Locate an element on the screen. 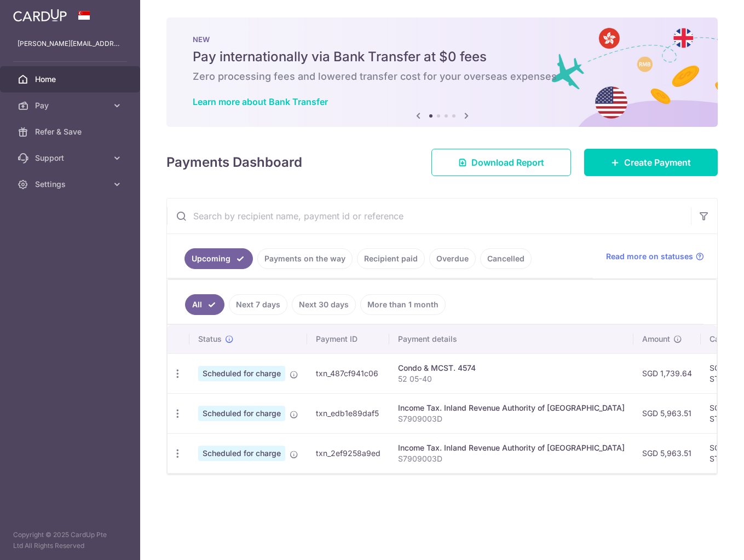  a: More than 1 month is located at coordinates (403, 305).